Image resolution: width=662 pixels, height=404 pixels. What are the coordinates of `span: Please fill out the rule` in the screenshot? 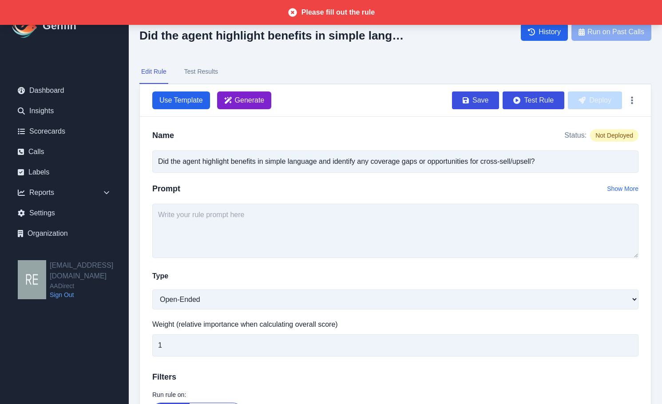 It's located at (338, 12).